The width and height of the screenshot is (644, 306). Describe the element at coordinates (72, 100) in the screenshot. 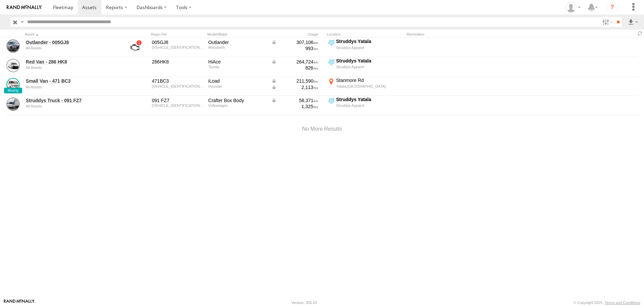

I see `a: Struddys Truck - 091 FZ7` at that location.